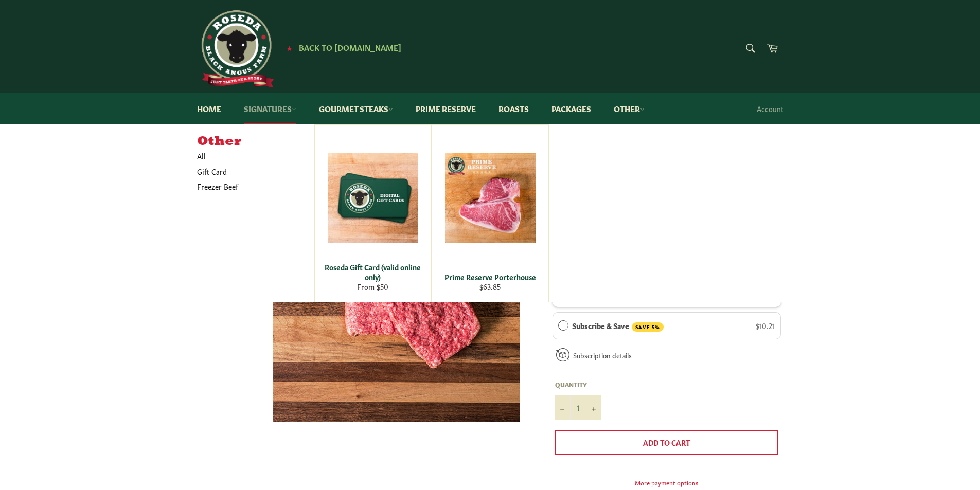  What do you see at coordinates (571, 108) in the screenshot?
I see `a: Packages` at bounding box center [571, 108].